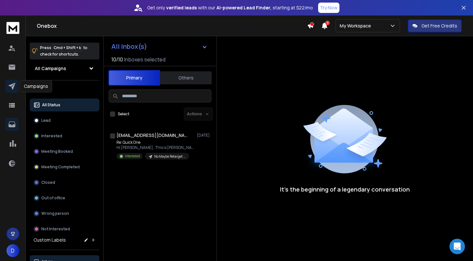 This screenshot has width=473, height=261. What do you see at coordinates (57, 151) in the screenshot?
I see `p: Meeting Booked` at bounding box center [57, 151].